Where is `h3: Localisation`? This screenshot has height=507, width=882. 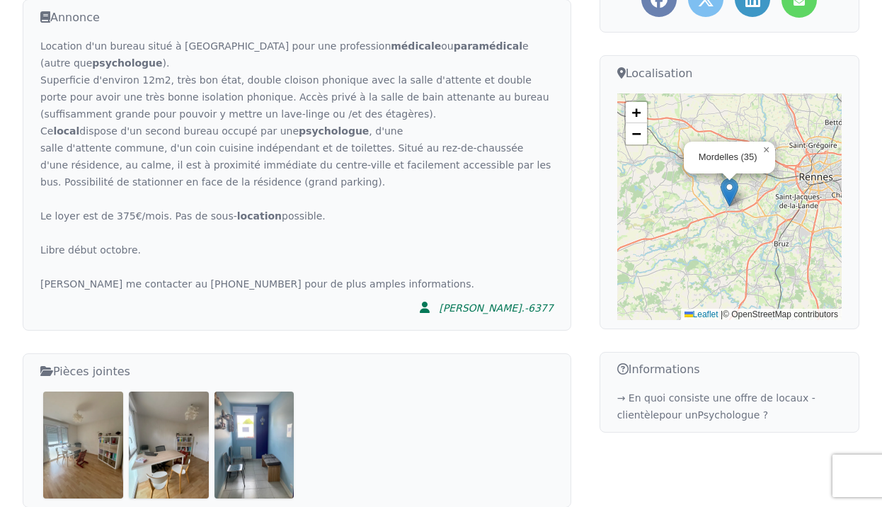 h3: Localisation is located at coordinates (729, 73).